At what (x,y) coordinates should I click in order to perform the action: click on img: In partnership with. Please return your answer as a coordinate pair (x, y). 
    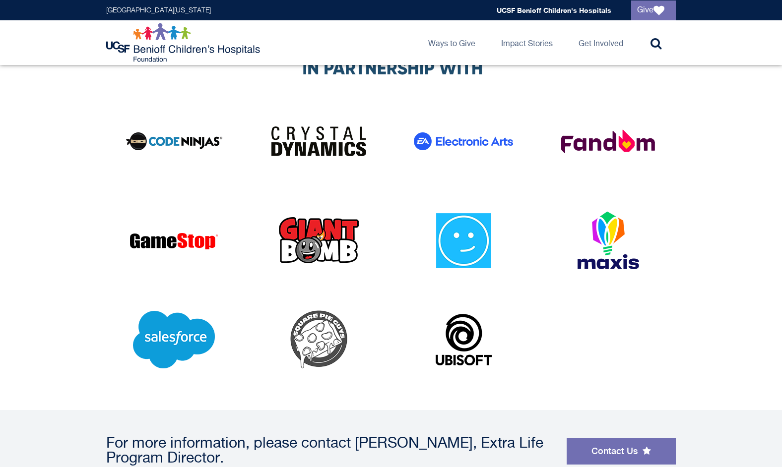
    Looking at the image, I should click on (391, 65).